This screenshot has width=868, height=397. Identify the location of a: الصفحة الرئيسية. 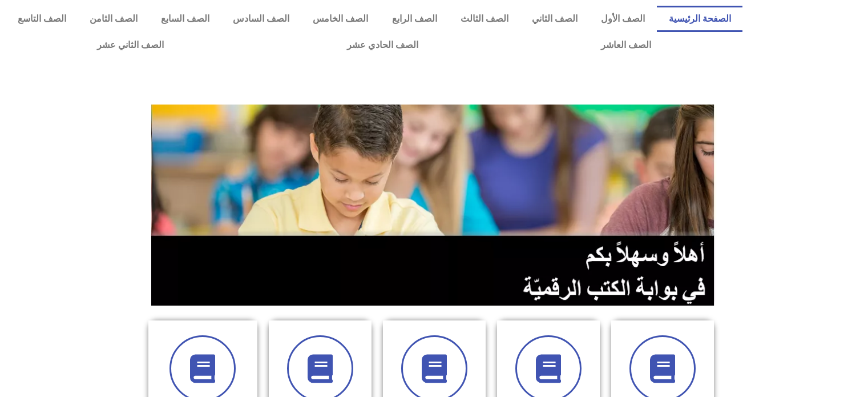
(700, 19).